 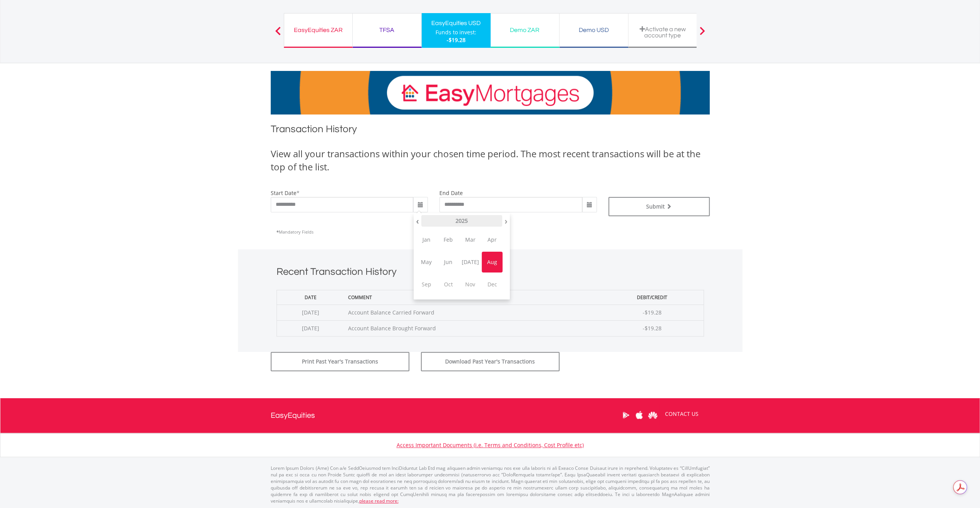 I want to click on span: Mar, so click(x=470, y=240).